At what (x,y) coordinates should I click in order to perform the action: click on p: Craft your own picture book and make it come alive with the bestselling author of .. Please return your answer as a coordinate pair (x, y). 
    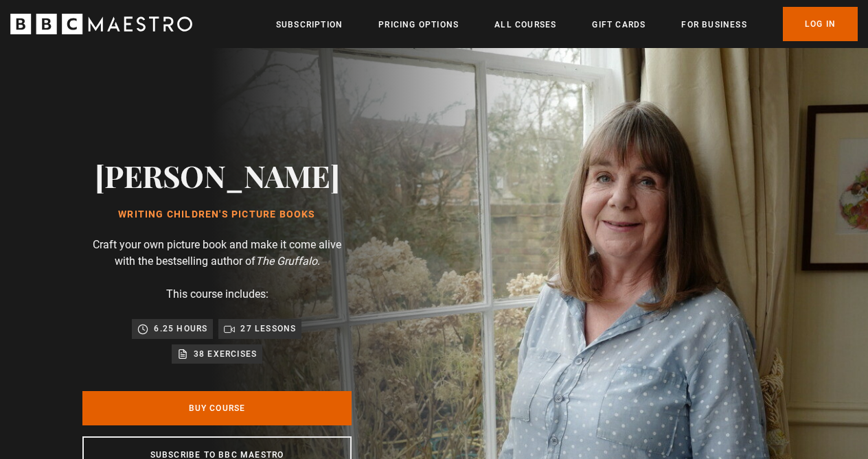
    Looking at the image, I should click on (217, 253).